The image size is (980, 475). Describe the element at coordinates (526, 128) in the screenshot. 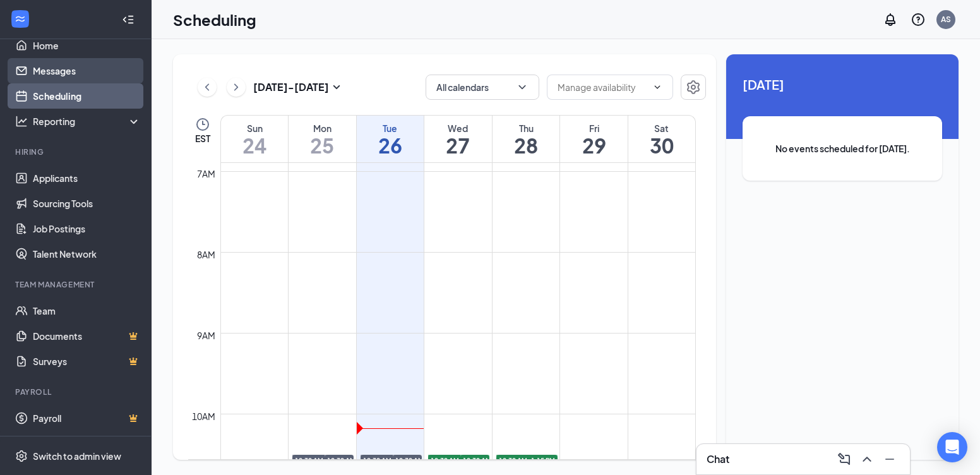

I see `div: Thu` at that location.